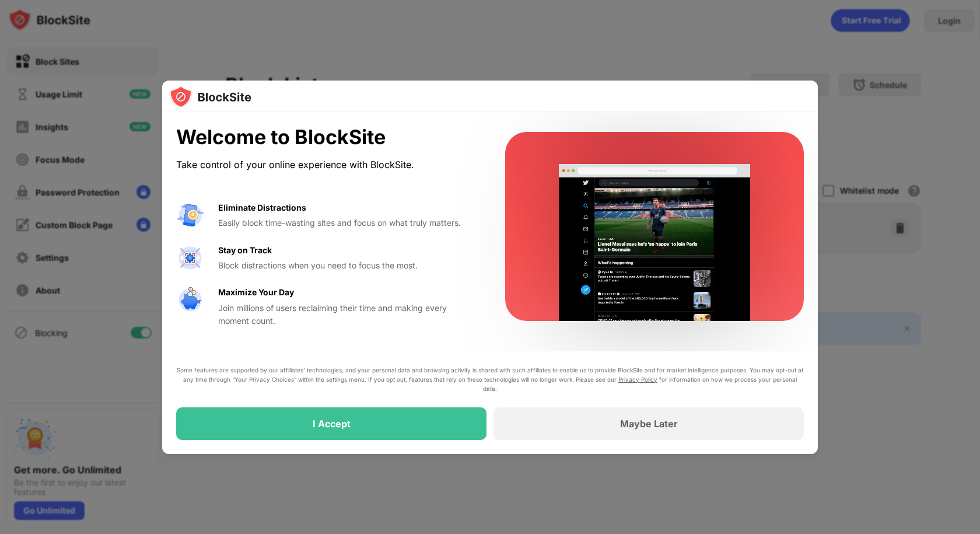 This screenshot has height=534, width=980. I want to click on div: Take control of your online experience with BlockSite., so click(327, 165).